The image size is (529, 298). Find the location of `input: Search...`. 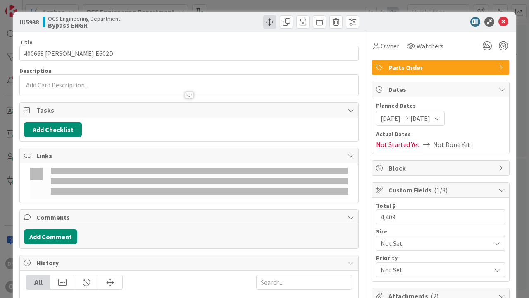

input: Search... is located at coordinates (304, 282).